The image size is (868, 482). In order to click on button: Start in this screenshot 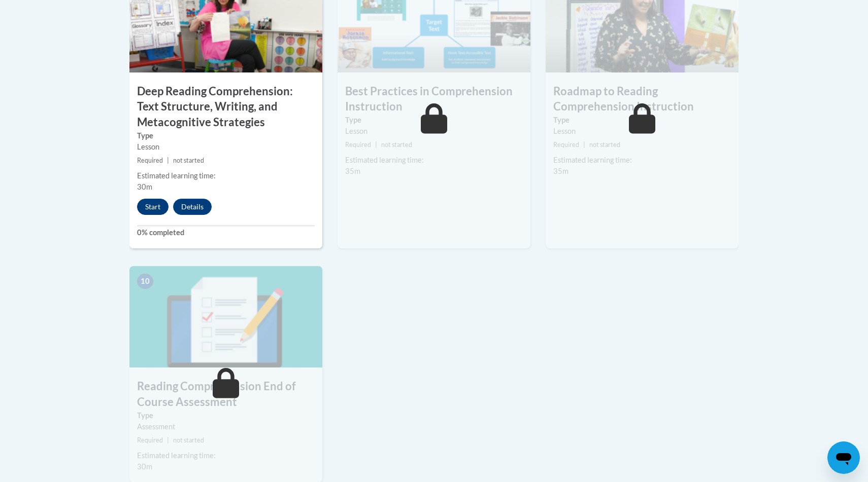, I will do `click(153, 207)`.